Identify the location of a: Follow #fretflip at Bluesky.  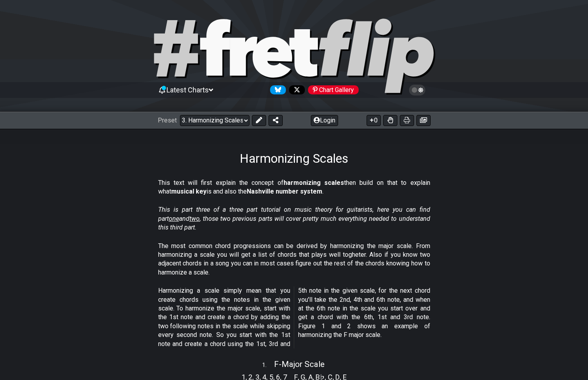
(276, 90).